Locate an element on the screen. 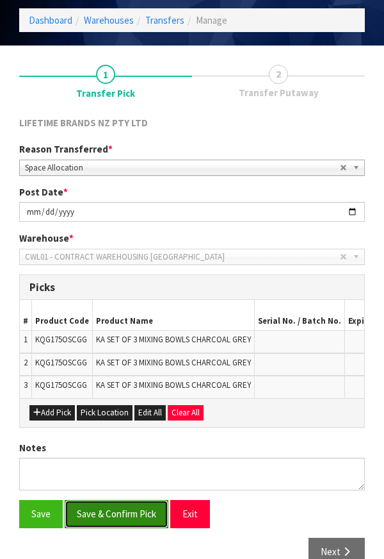 The width and height of the screenshot is (384, 559). input: Post Date is located at coordinates (192, 211).